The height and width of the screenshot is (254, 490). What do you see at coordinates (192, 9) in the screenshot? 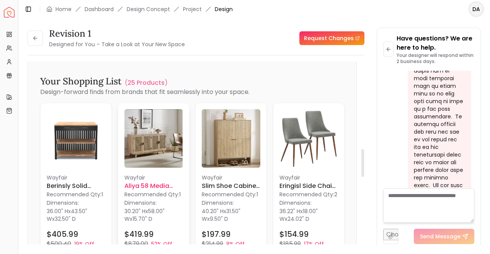
I see `a: Project` at bounding box center [192, 9].